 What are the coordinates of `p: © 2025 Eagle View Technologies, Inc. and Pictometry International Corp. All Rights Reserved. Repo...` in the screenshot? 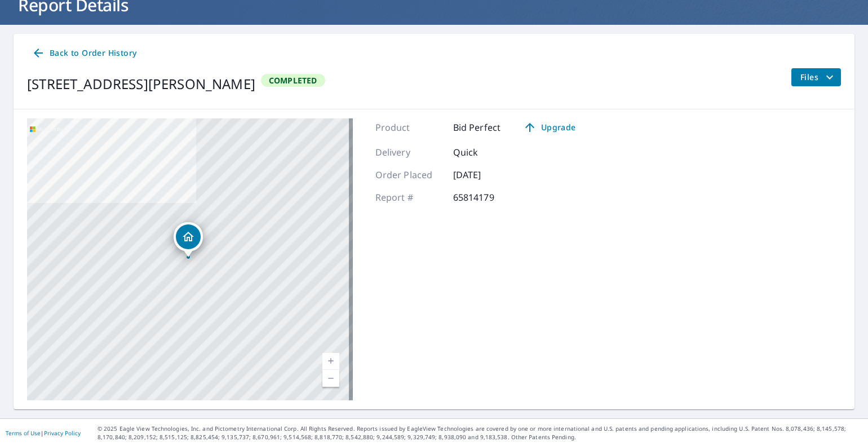 It's located at (480, 433).